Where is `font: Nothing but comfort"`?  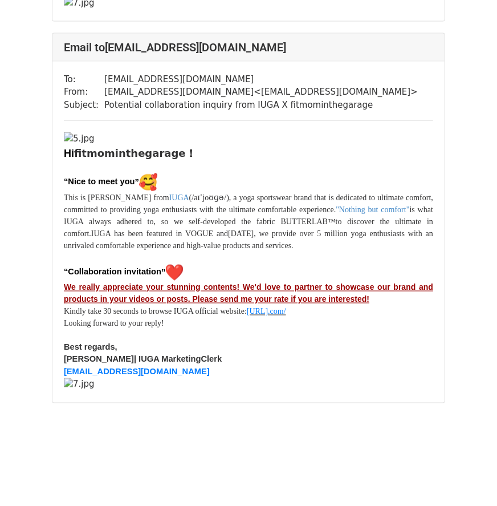 font: Nothing but comfort" is located at coordinates (375, 209).